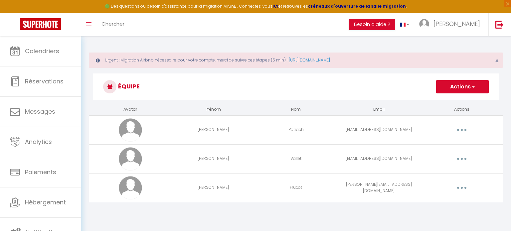 This screenshot has height=231, width=511. I want to click on span: Calendriers, so click(42, 51).